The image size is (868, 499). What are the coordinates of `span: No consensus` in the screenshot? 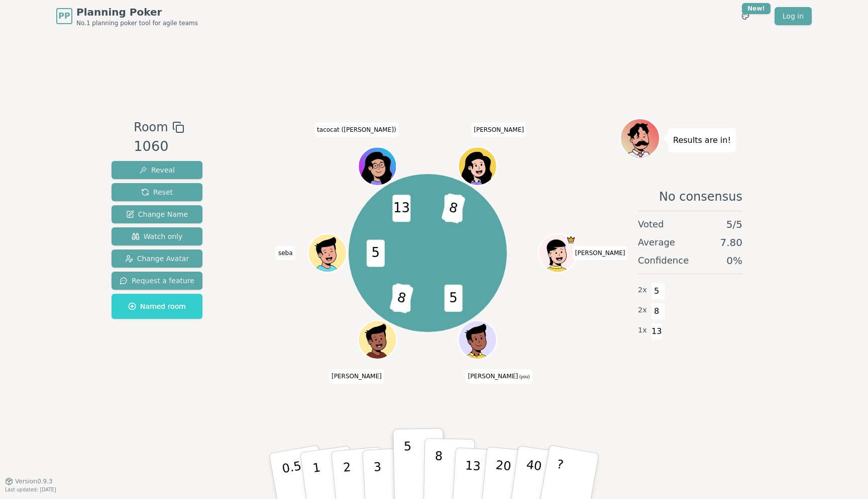 It's located at (701, 196).